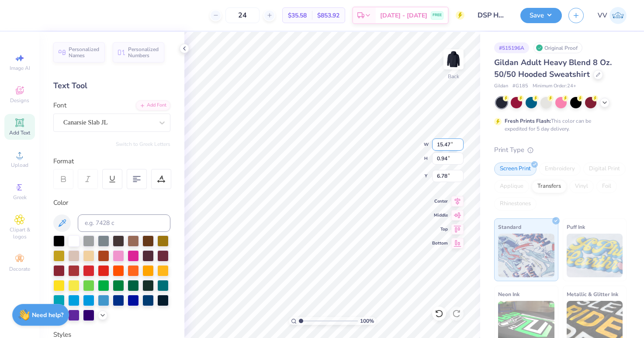 This screenshot has height=338, width=644. What do you see at coordinates (511, 48) in the screenshot?
I see `div: # 515196A` at bounding box center [511, 48].